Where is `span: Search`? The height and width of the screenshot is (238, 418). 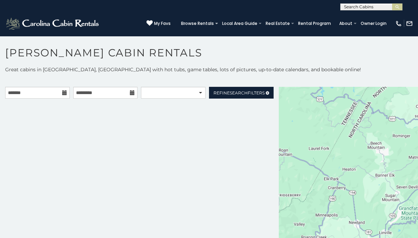 span: Search is located at coordinates (239, 93).